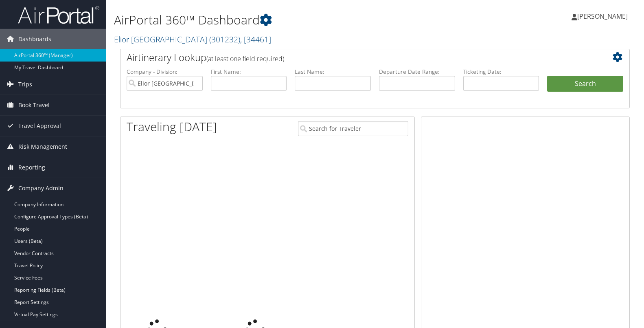 This screenshot has width=644, height=328. I want to click on span: Risk Management, so click(43, 147).